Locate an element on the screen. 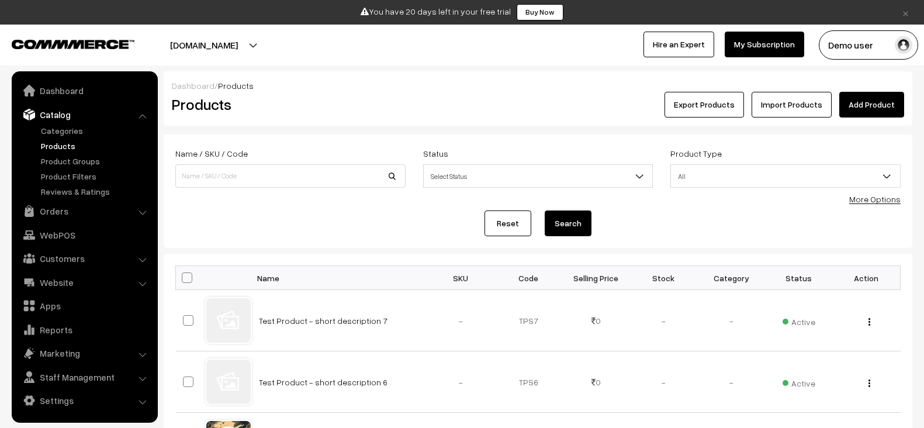  a: Products is located at coordinates (96, 145).